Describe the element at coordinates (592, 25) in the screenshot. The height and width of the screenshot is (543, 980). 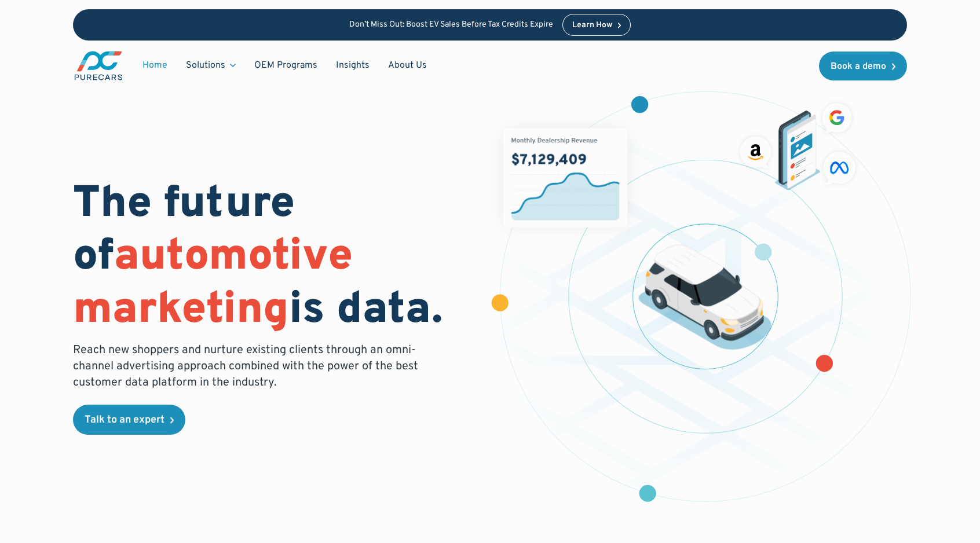
I see `div: Learn How` at that location.